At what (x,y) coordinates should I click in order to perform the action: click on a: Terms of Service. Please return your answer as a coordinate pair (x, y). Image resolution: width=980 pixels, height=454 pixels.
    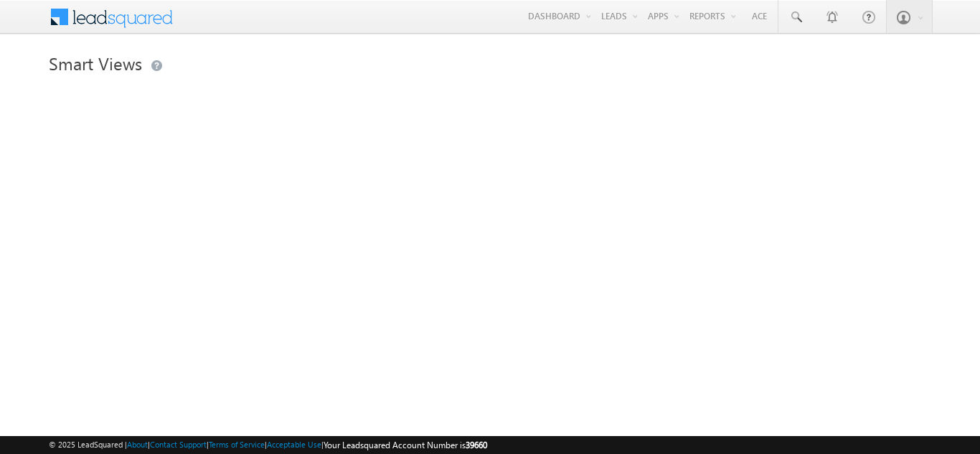
    Looking at the image, I should click on (237, 444).